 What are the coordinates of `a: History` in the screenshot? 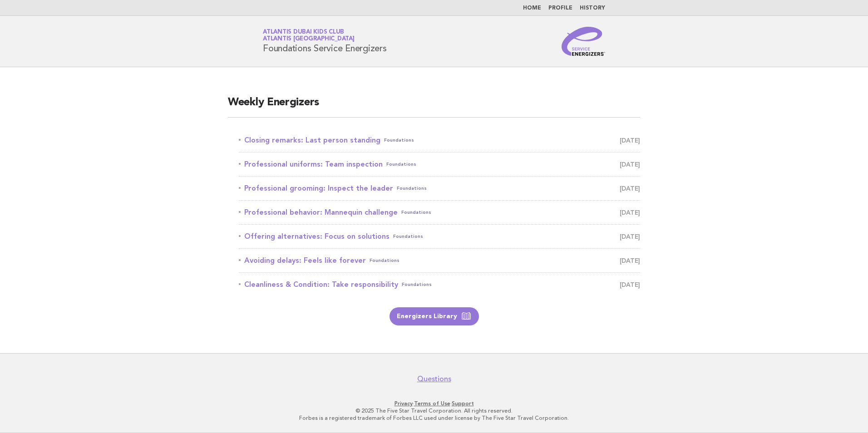 It's located at (592, 8).